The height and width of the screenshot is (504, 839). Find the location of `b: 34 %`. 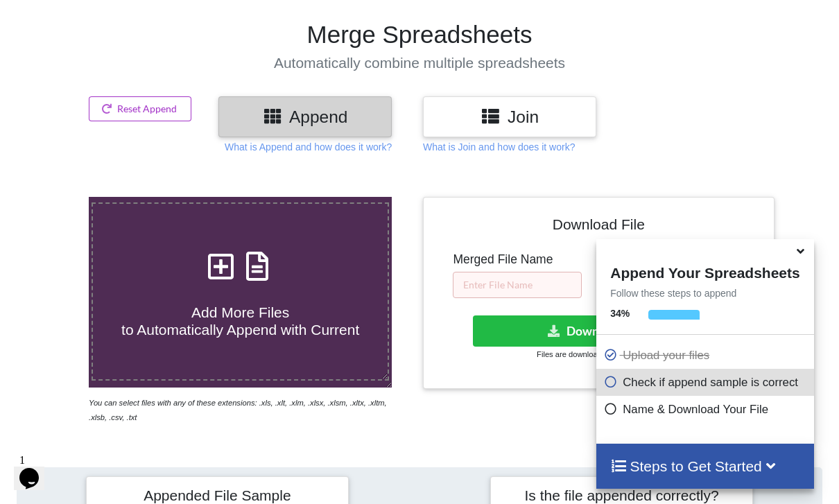

b: 34 % is located at coordinates (620, 313).